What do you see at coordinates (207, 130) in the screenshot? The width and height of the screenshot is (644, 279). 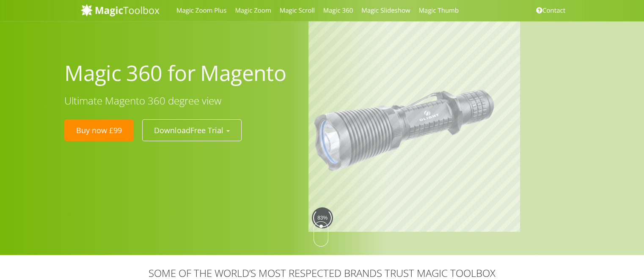 I see `span: Free Trial` at bounding box center [207, 130].